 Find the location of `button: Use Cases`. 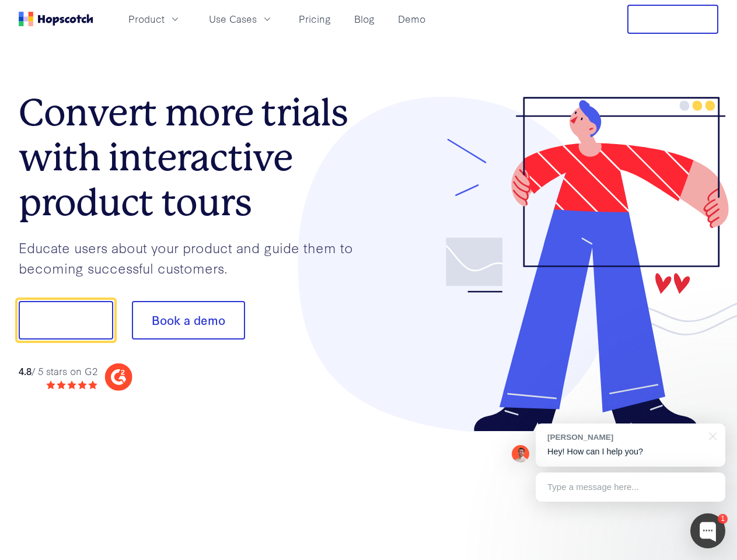

button: Use Cases is located at coordinates (241, 19).